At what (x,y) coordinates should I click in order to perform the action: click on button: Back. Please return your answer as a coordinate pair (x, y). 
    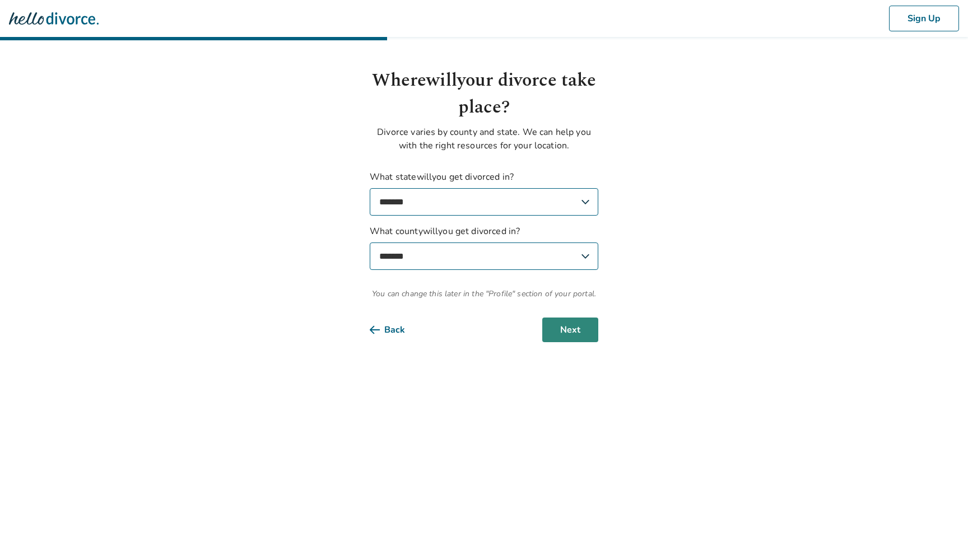
    Looking at the image, I should click on (396, 330).